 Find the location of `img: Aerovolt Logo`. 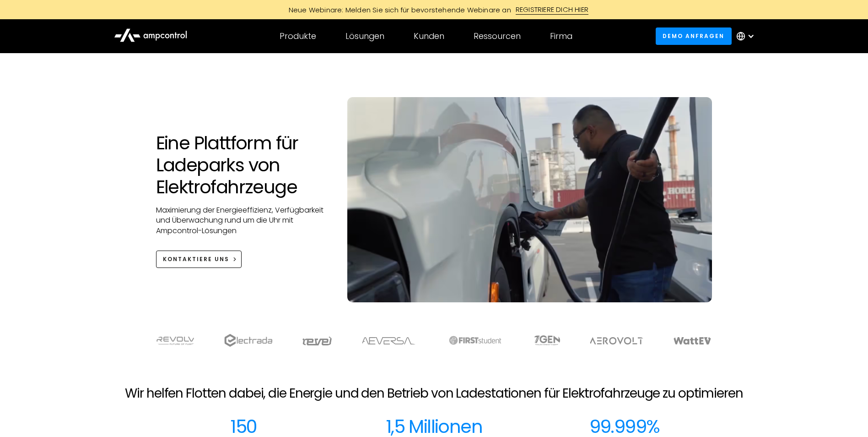

img: Aerovolt Logo is located at coordinates (616, 341).